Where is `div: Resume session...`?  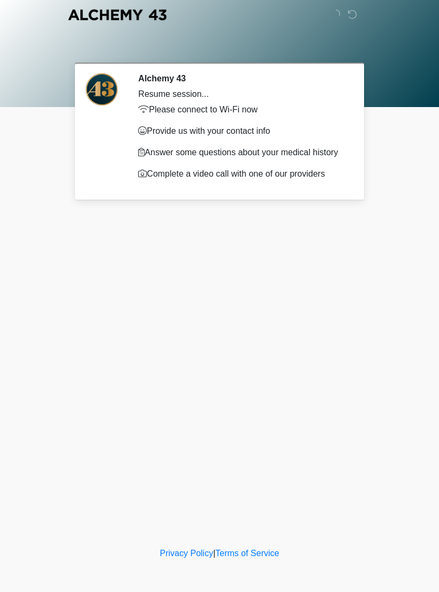
div: Resume session... is located at coordinates (241, 94).